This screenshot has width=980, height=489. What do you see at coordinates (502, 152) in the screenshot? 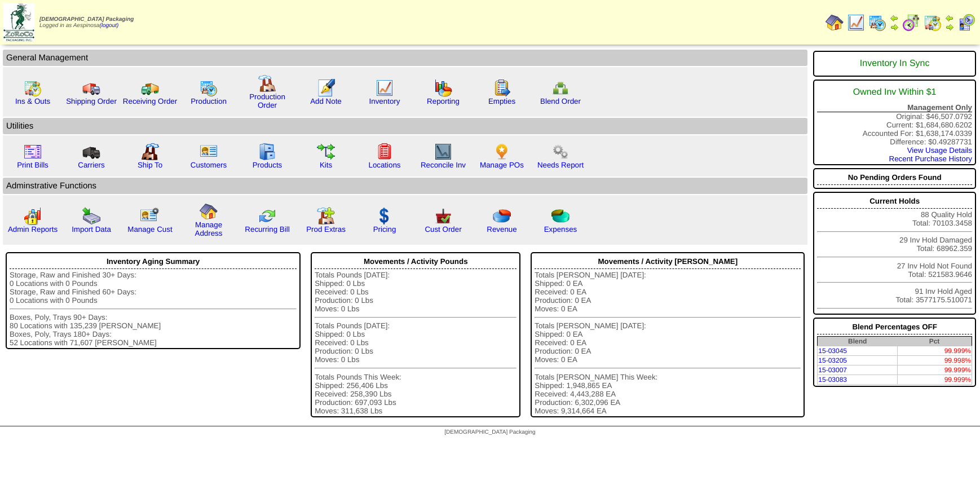
I see `img: po.png` at bounding box center [502, 152].